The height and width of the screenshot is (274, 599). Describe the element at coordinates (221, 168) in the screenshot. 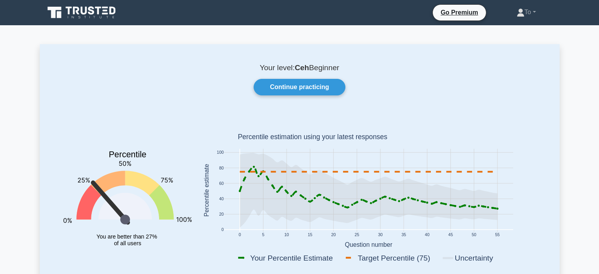

I see `text: 80` at that location.